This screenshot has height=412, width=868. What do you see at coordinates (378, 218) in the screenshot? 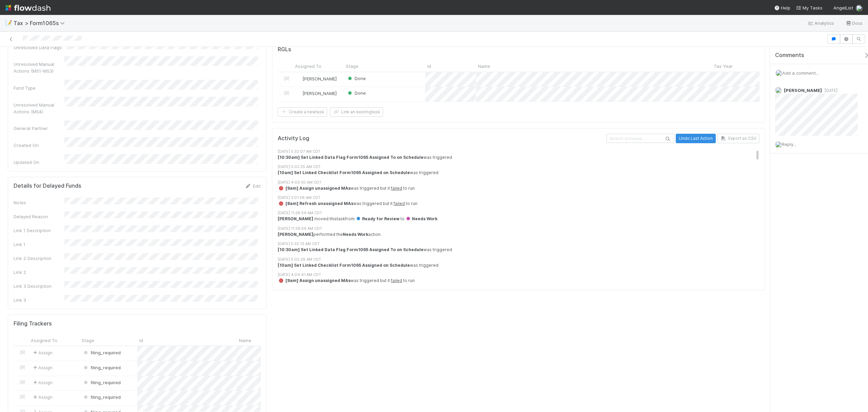
I see `span: Ready for Review` at bounding box center [378, 218].